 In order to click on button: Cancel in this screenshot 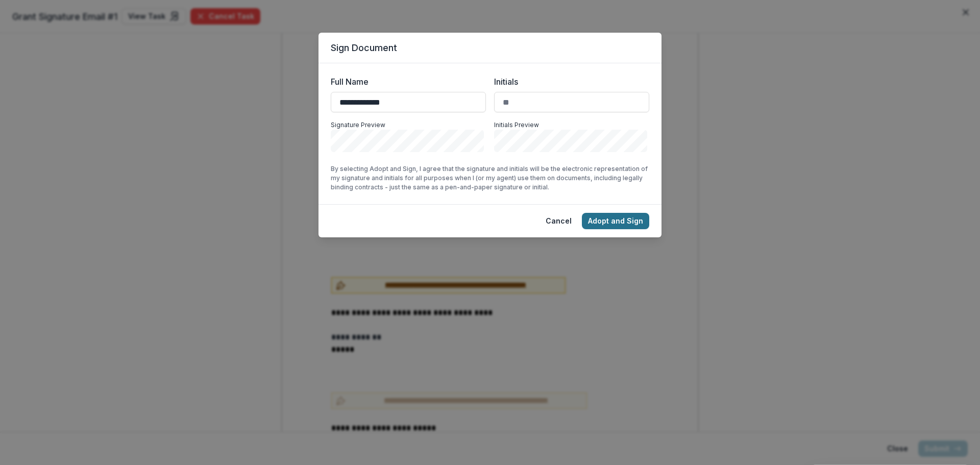, I will do `click(558, 221)`.